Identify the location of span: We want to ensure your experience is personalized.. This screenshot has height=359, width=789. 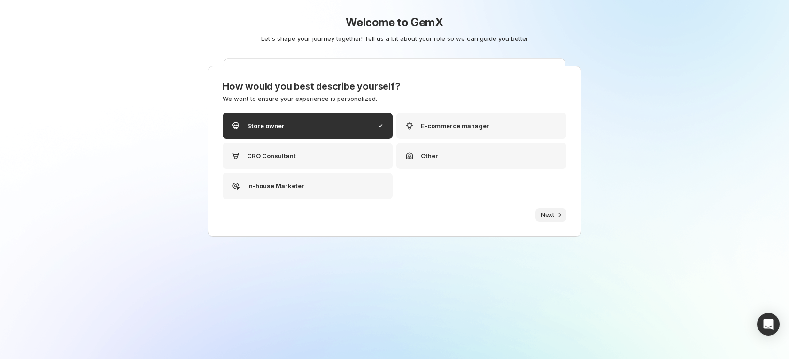
(300, 99).